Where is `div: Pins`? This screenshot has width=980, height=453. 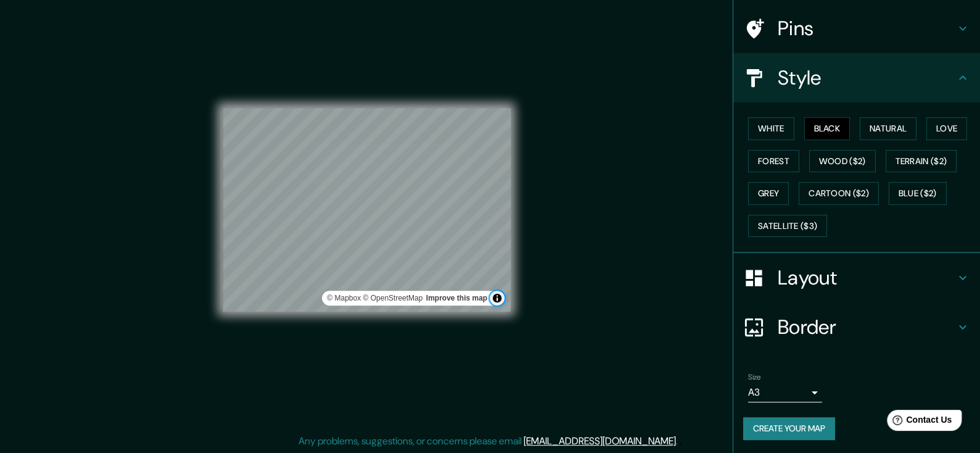 div: Pins is located at coordinates (857, 29).